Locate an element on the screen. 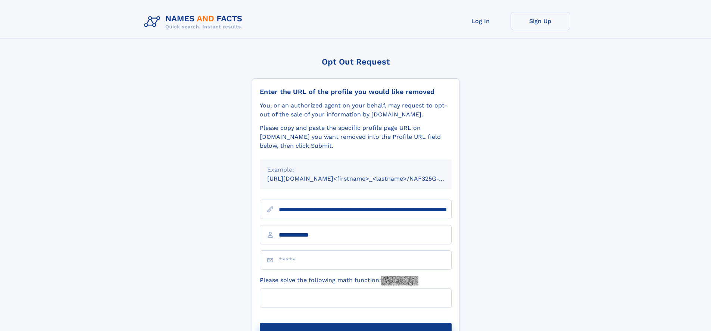  a: Sign Up is located at coordinates (541, 21).